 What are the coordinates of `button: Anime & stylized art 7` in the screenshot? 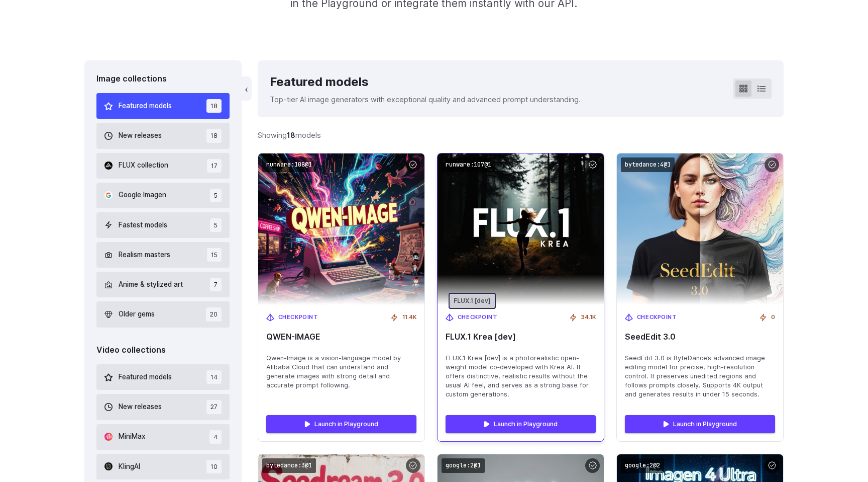 It's located at (163, 284).